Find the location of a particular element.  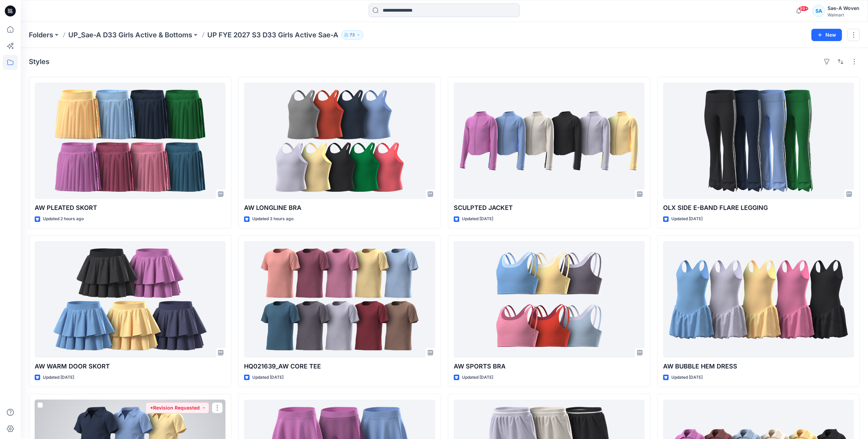

div: Walmart is located at coordinates (843, 15).